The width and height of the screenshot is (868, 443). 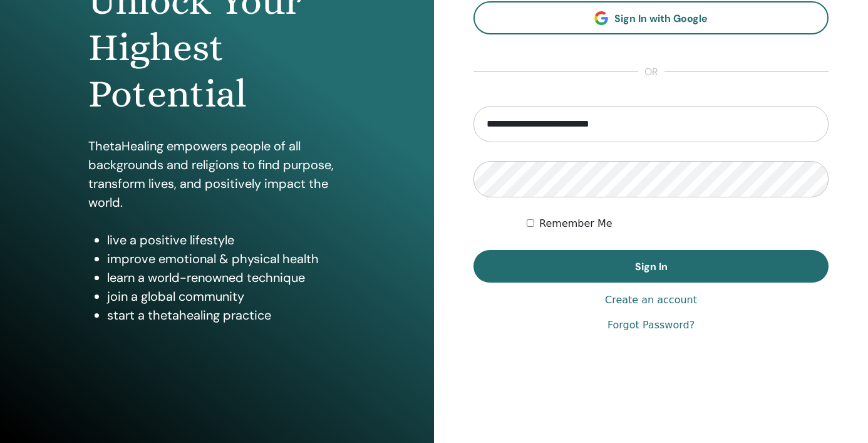 I want to click on a: Create an account, so click(x=651, y=300).